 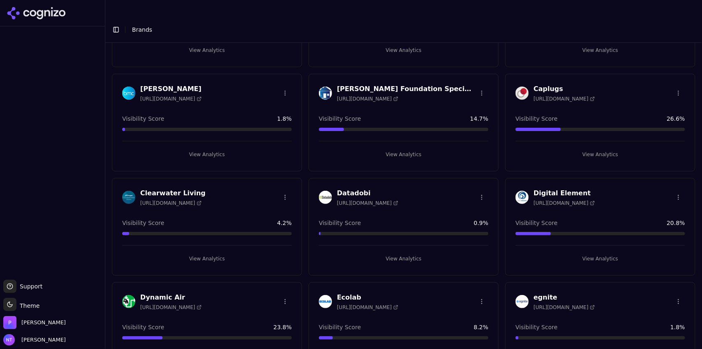 I want to click on img: Dynamic Air, so click(x=129, y=301).